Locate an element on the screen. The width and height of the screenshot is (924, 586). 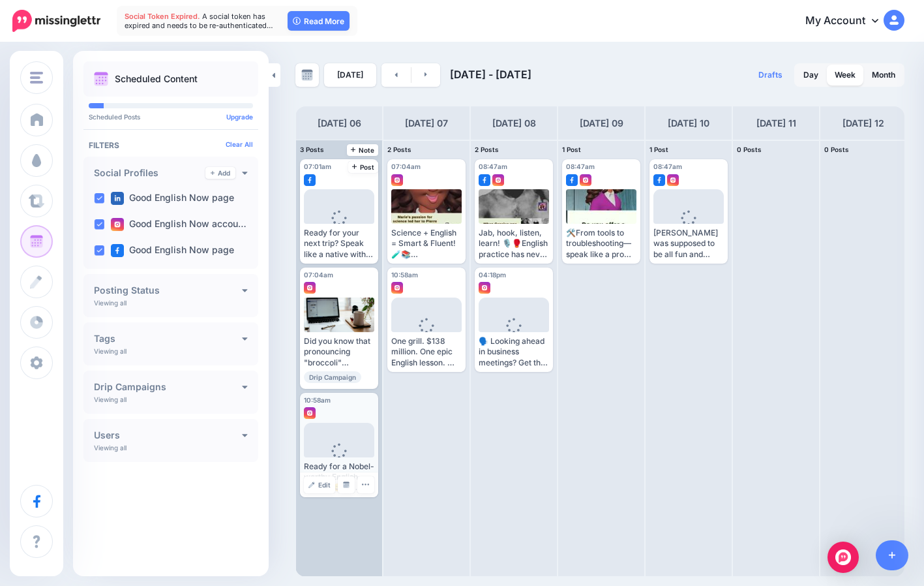
p: Scheduled Content is located at coordinates (156, 79).